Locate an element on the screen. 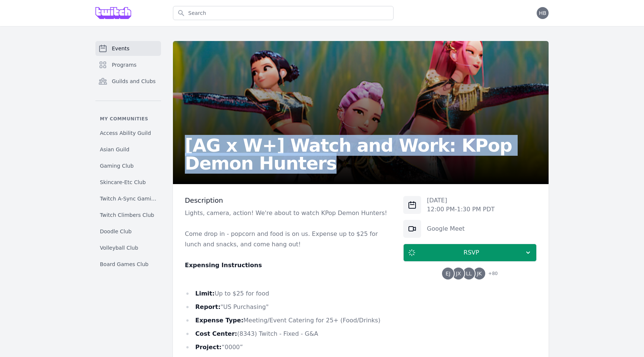 The image size is (644, 357). span: HB is located at coordinates (543, 13).